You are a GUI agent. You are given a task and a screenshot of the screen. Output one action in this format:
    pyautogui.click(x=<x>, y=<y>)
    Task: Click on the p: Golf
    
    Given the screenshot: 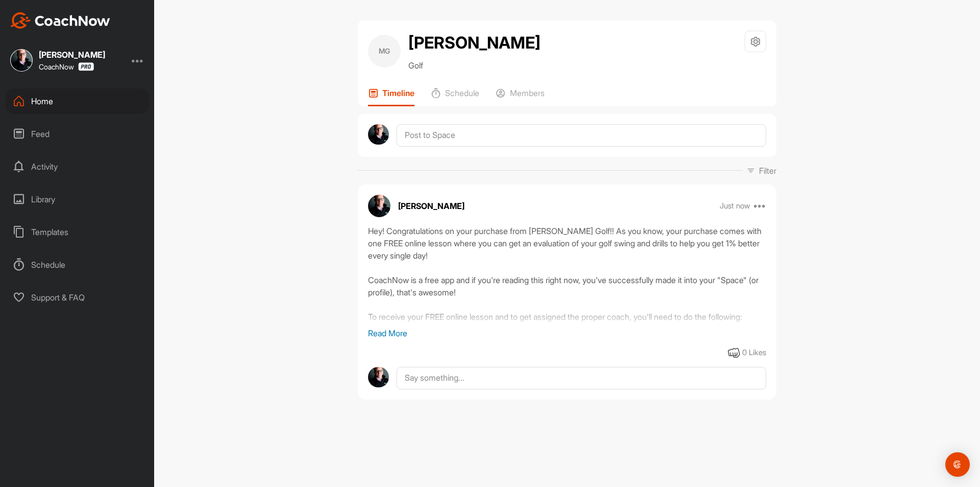 What is the action you would take?
    pyautogui.click(x=475, y=65)
    